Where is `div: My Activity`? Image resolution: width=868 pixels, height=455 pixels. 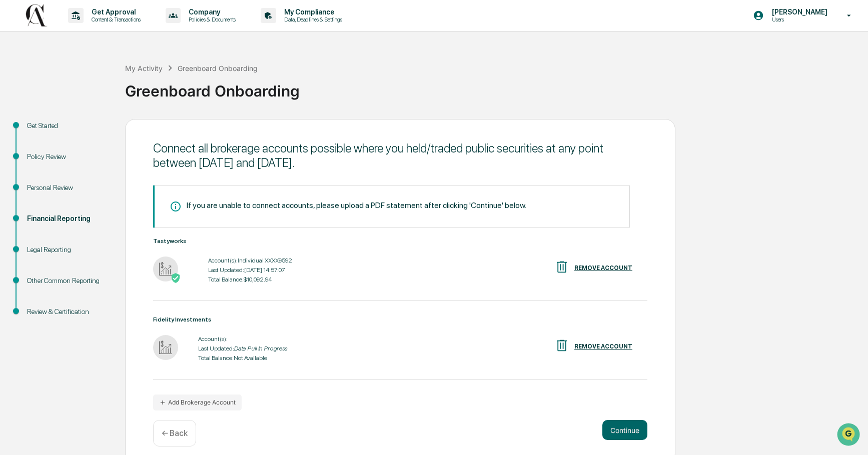
div: My Activity is located at coordinates (143, 68).